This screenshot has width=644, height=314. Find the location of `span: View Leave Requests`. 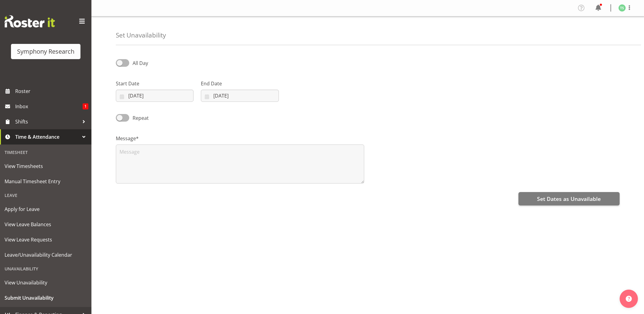

span: View Leave Requests is located at coordinates (46, 240).